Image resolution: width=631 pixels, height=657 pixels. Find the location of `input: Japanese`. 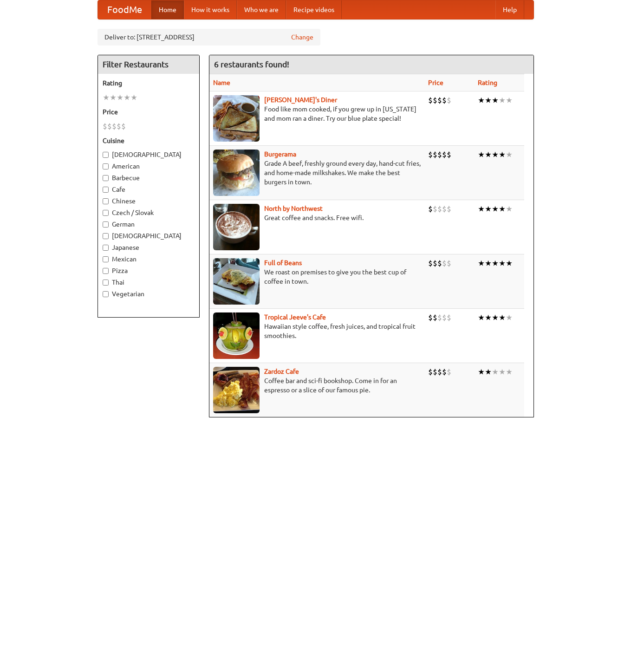

input: Japanese is located at coordinates (105, 247).